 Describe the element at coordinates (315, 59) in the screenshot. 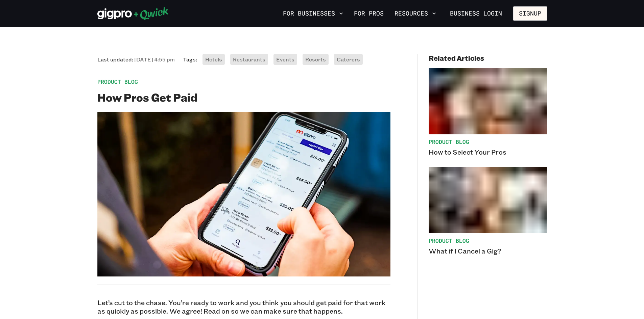

I see `span: Resorts` at that location.